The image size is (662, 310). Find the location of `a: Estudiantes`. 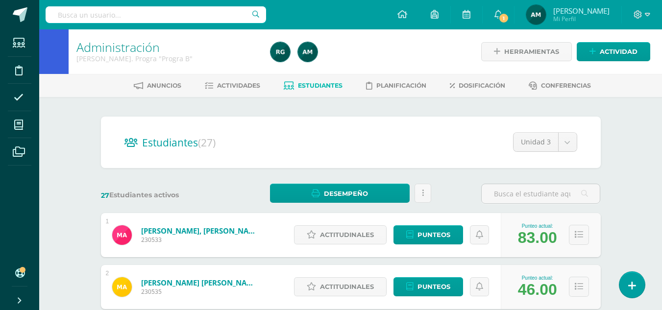

a: Estudiantes is located at coordinates (313, 86).